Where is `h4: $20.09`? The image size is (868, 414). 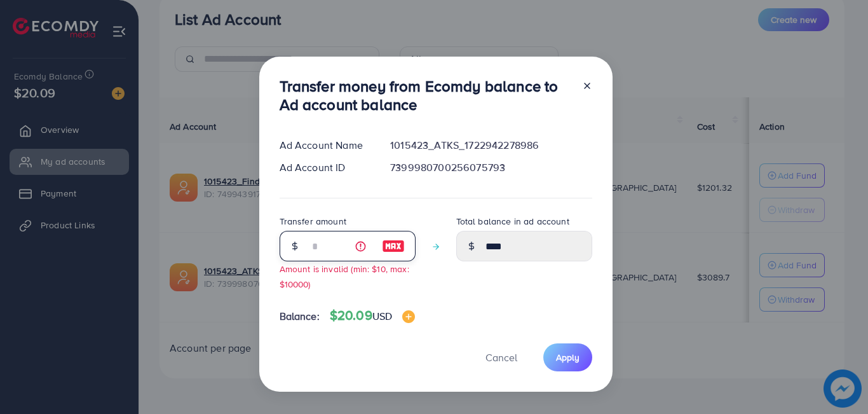 h4: $20.09 is located at coordinates (373, 315).